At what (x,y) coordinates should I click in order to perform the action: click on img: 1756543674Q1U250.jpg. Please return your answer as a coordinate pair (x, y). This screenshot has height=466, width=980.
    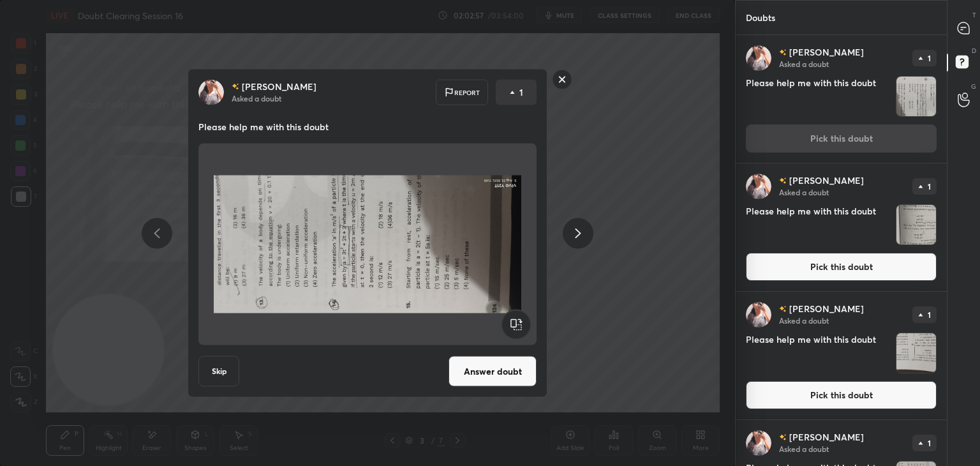
    Looking at the image, I should click on (916, 353).